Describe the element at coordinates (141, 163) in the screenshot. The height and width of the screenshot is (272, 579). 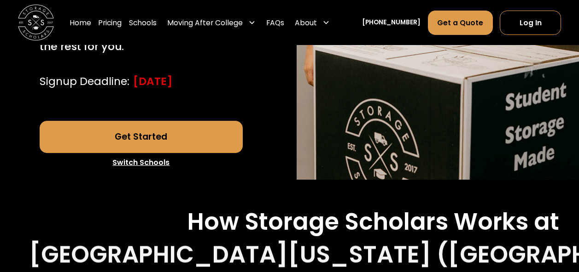
I see `a: Switch Schools` at that location.